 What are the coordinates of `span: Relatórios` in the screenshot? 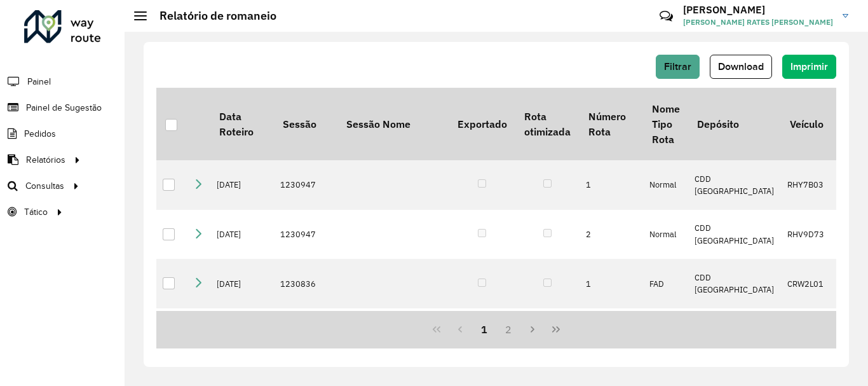 It's located at (46, 159).